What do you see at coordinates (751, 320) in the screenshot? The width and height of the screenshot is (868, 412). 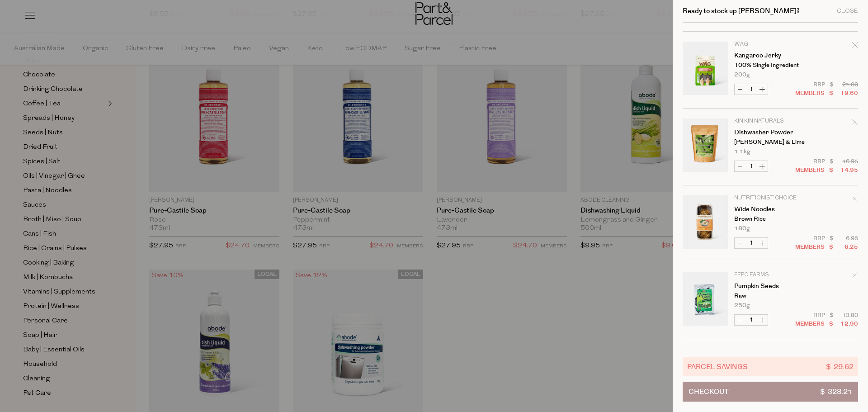 I see `input: QTY Pumpkin Seeds` at bounding box center [751, 320].